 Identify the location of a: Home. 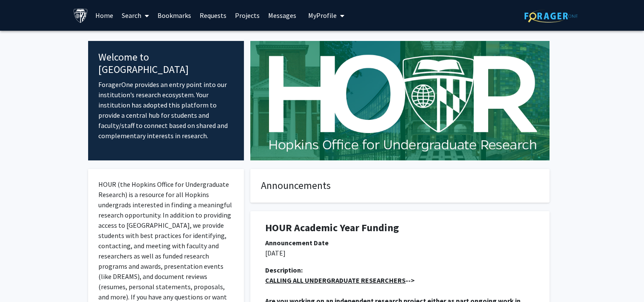
(104, 15).